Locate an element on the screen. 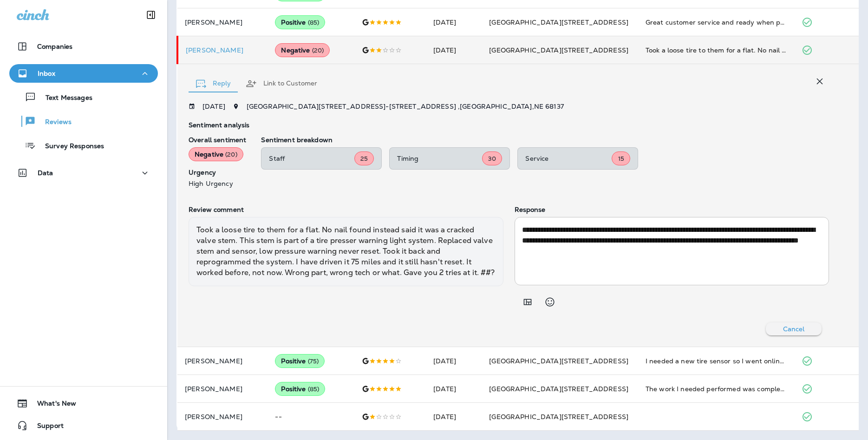 This screenshot has height=440, width=868. button: Collapse Sidebar is located at coordinates (151, 15).